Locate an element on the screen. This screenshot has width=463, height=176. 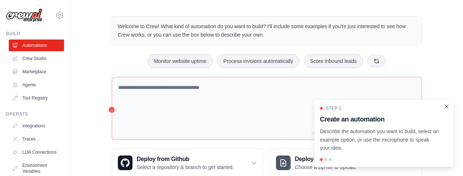
button: Close walkthrough is located at coordinates (446, 106).